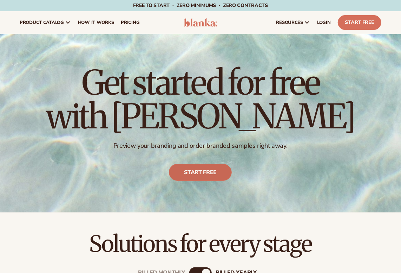  What do you see at coordinates (130, 22) in the screenshot?
I see `span: pricing` at bounding box center [130, 22].